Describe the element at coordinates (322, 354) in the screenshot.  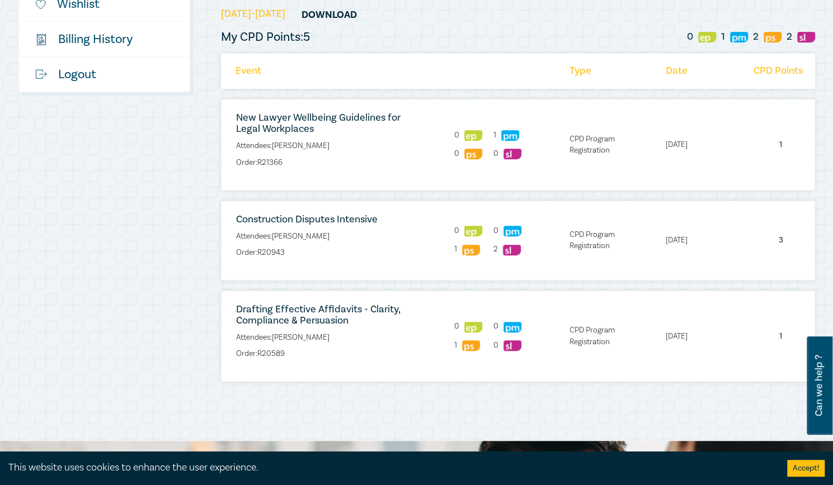
I see `p: Order: R20589` at that location.